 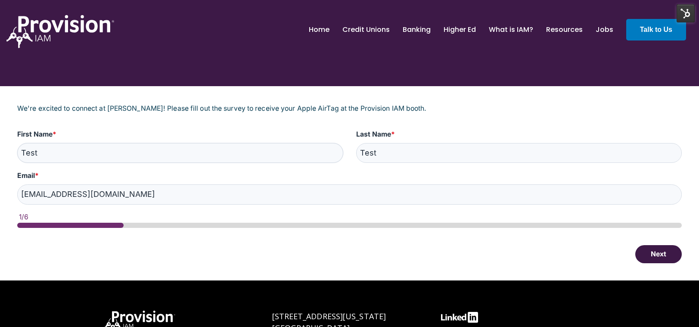 What do you see at coordinates (349, 225) in the screenshot?
I see `div: page 1 of 6` at bounding box center [349, 225].